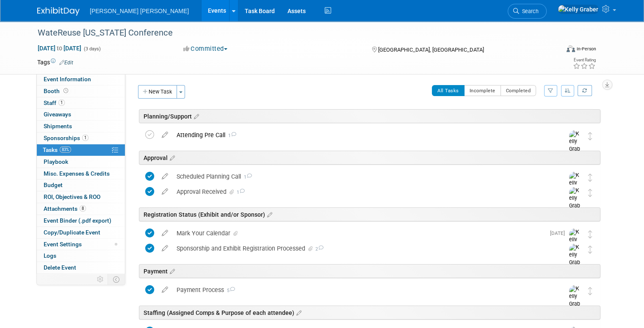  Describe the element at coordinates (59, 48) in the screenshot. I see `span: to` at that location.